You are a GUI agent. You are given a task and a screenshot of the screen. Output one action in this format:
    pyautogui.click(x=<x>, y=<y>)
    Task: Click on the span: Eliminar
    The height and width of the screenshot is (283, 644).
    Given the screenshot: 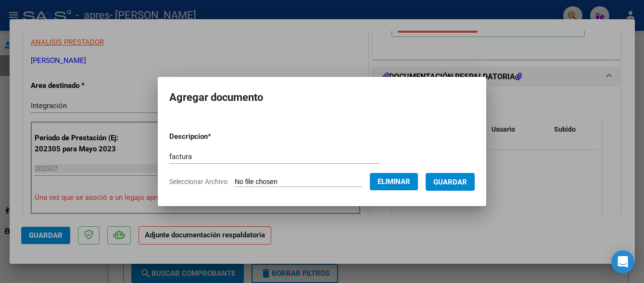 What is the action you would take?
    pyautogui.click(x=394, y=182)
    